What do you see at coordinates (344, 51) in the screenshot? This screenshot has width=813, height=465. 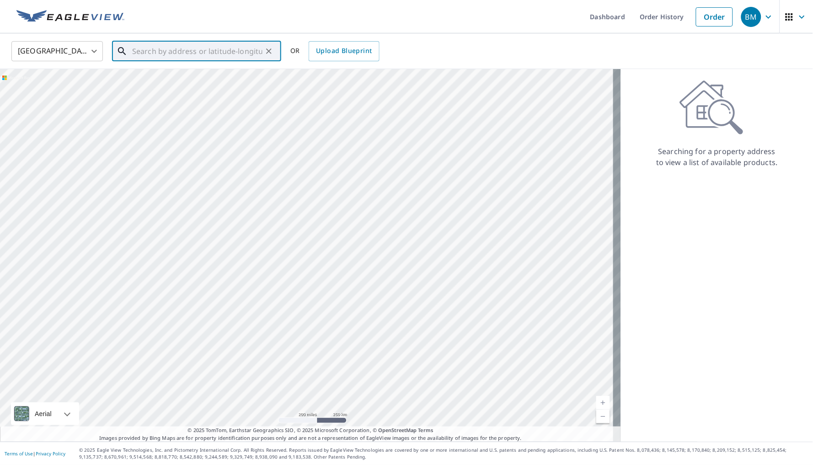 I see `span: Upload Blueprint` at bounding box center [344, 51].